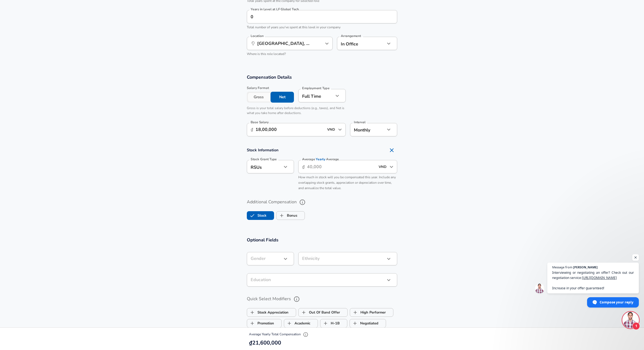 The width and height of the screenshot is (644, 350). What do you see at coordinates (355, 313) in the screenshot?
I see `span: High Performer` at bounding box center [355, 313].